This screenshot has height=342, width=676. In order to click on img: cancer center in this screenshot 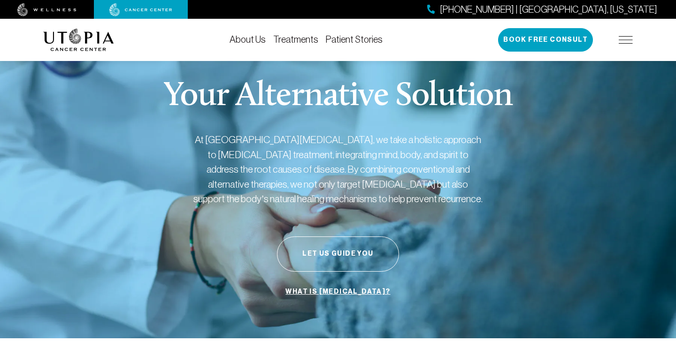, I will do `click(141, 10)`.